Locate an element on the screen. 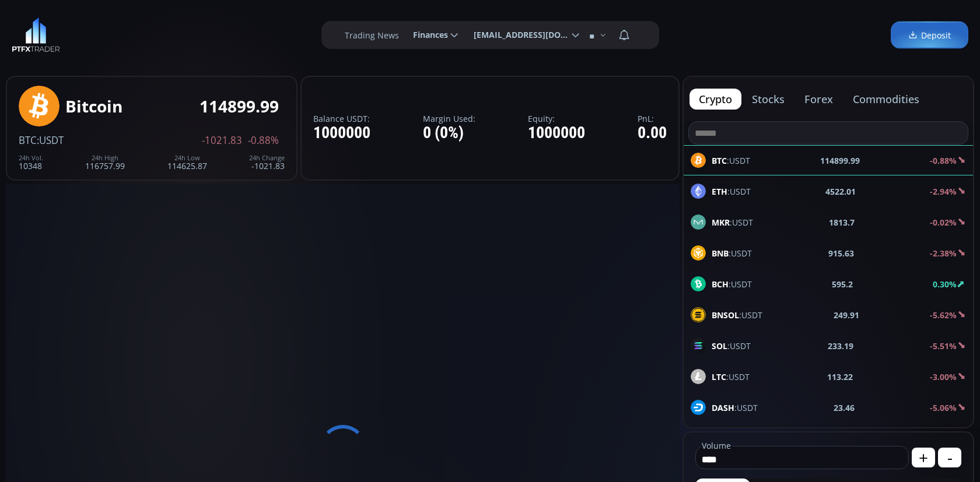  b: -5.51% is located at coordinates (943, 345).